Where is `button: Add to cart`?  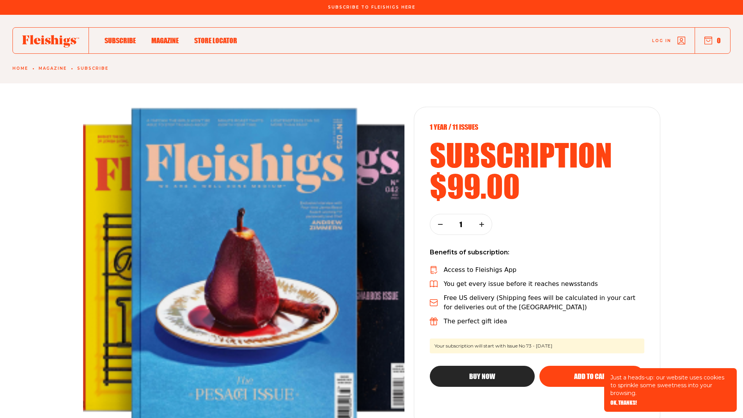
button: Add to cart is located at coordinates (591, 377).